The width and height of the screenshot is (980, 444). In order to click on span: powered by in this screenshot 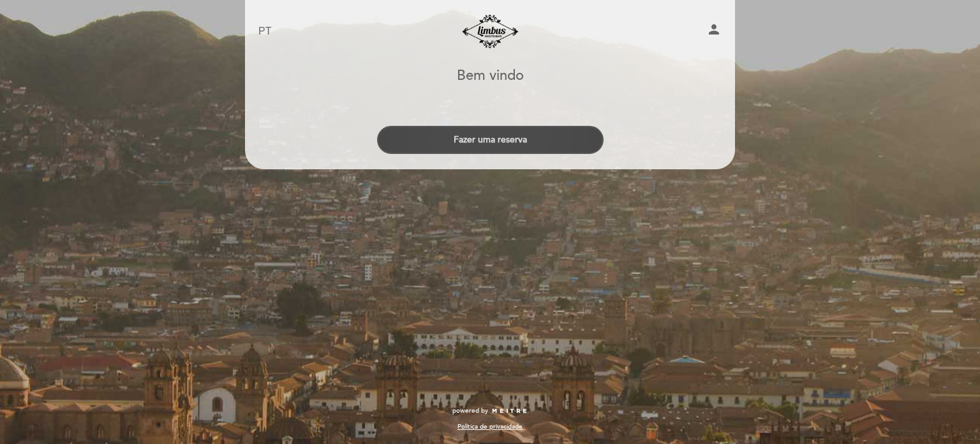, I will do `click(471, 410)`.